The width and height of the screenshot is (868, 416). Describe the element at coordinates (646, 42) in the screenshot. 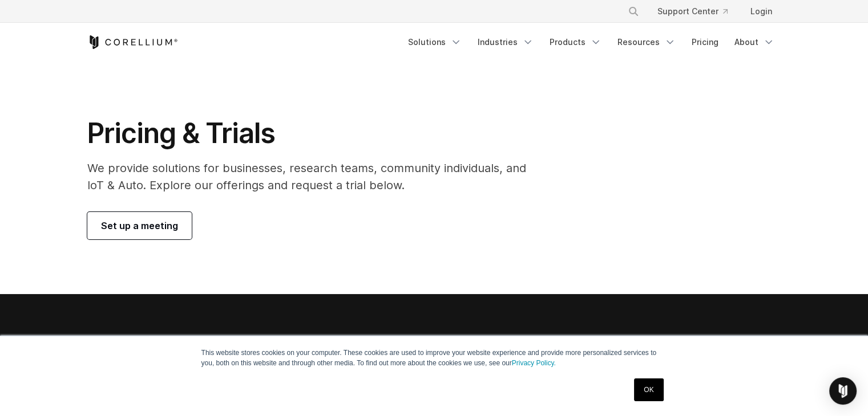

I see `a: Resources` at that location.